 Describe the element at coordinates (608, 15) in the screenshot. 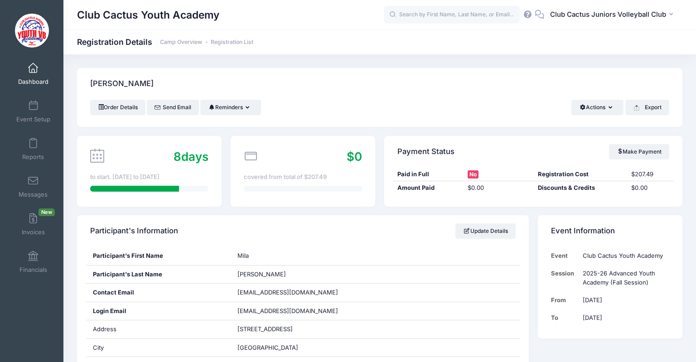

I see `span: Club Cactus Juniors Volleyball Club` at that location.